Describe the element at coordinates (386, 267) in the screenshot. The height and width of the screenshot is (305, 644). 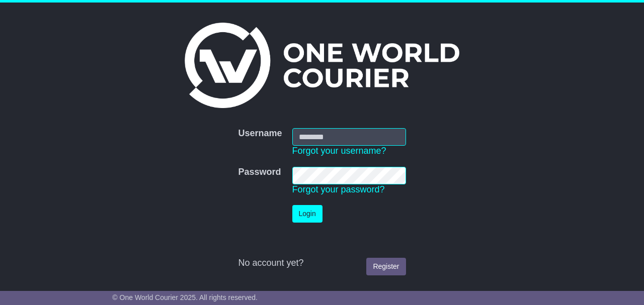
I see `a: Register` at that location.